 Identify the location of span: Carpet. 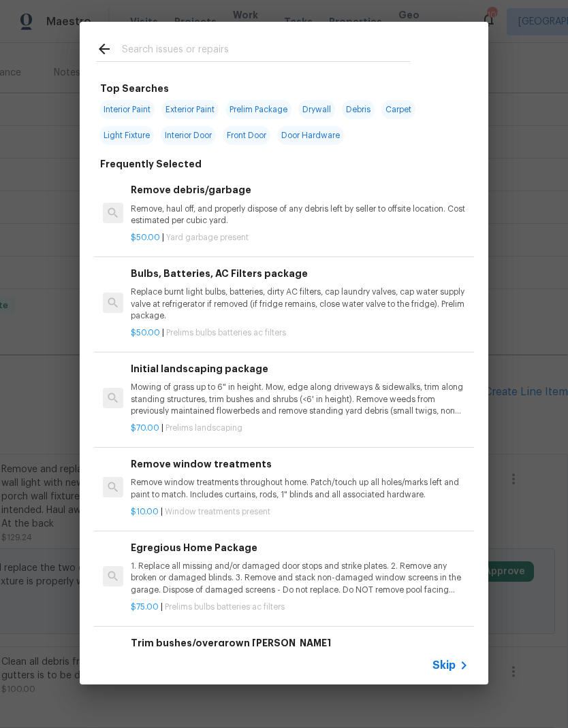
(399, 109).